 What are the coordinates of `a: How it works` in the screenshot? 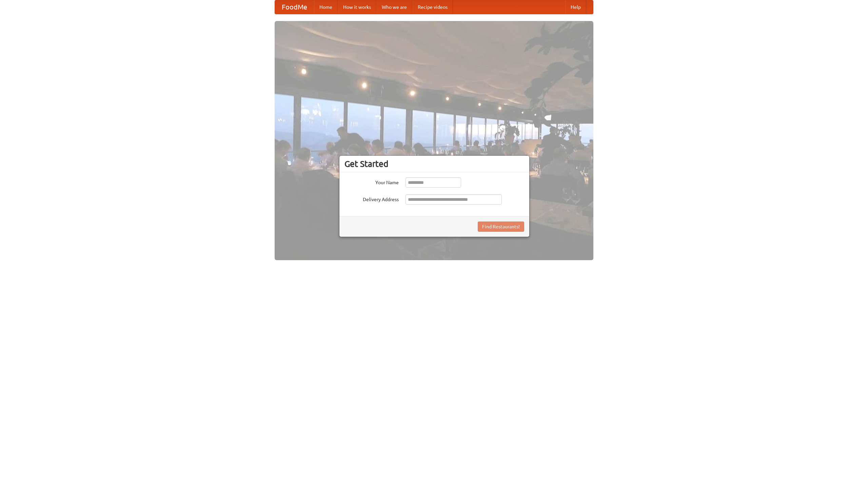 It's located at (357, 7).